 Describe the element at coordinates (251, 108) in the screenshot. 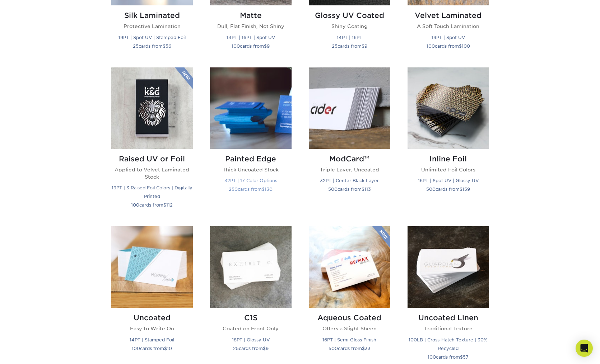

I see `img: Painted Edge Business Cards` at that location.